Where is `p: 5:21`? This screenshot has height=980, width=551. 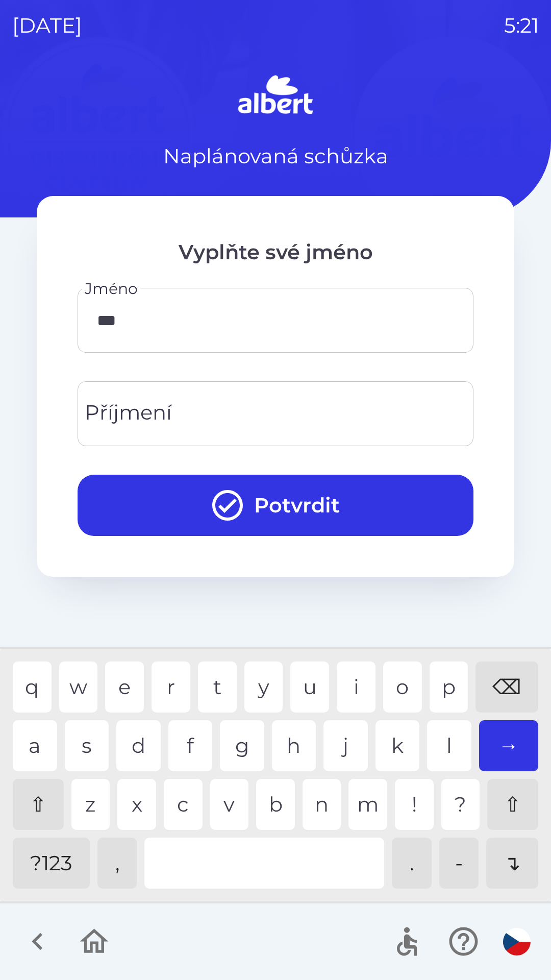 p: 5:21 is located at coordinates (521, 26).